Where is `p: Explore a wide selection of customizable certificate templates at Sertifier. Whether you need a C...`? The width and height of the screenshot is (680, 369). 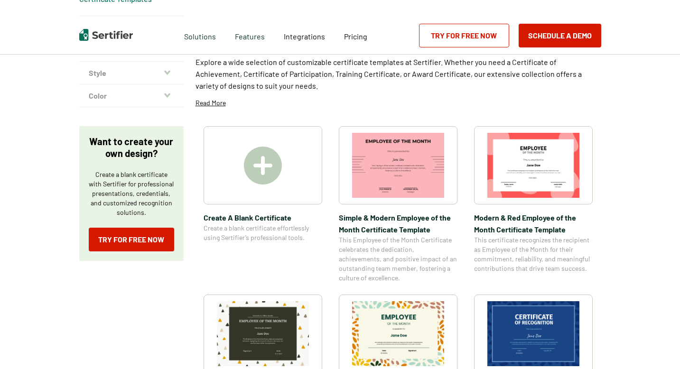
p: Explore a wide selection of customizable certificate templates at Sertifier. Whether you need a C... is located at coordinates (398, 74).